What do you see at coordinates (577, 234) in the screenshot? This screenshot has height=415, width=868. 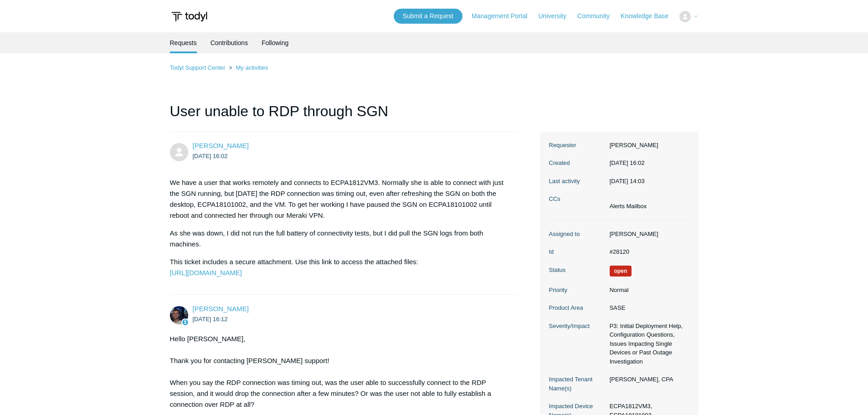 I see `dt: Assigned to` at bounding box center [577, 234].